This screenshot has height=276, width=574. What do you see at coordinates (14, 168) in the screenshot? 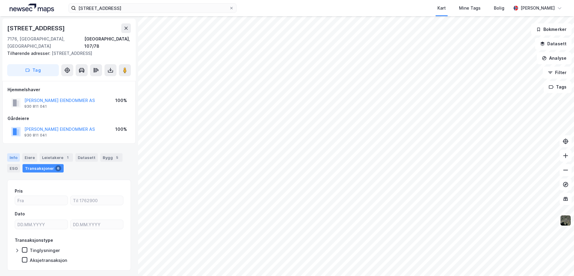
I see `div: ESG` at bounding box center [14, 168].